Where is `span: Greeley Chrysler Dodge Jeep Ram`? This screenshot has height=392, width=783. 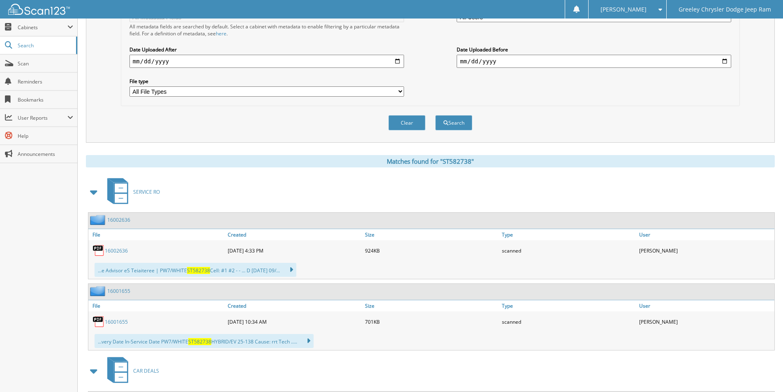
span: Greeley Chrysler Dodge Jeep Ram is located at coordinates (725, 9).